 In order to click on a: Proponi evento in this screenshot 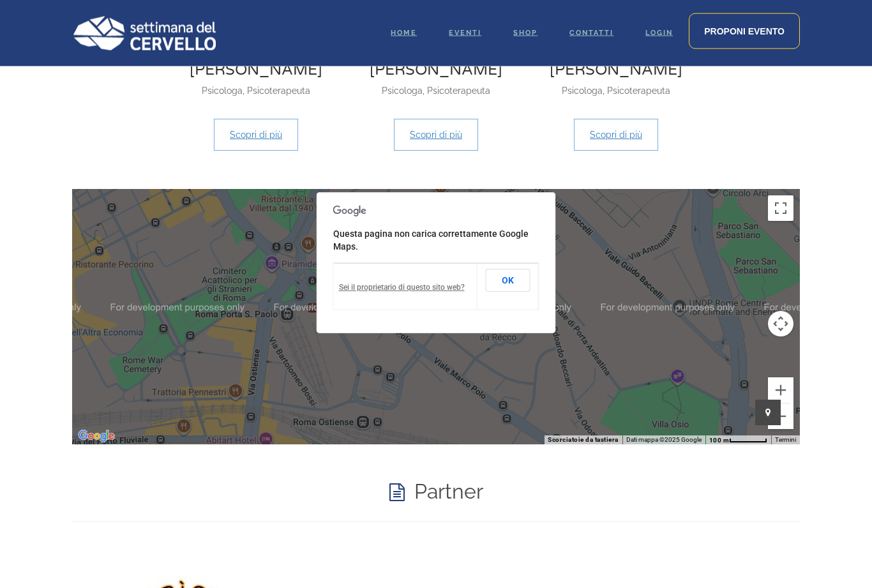, I will do `click(744, 32)`.